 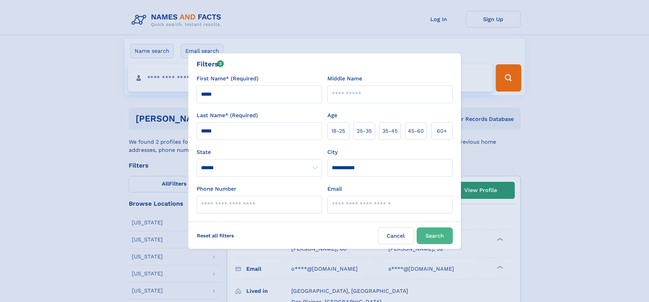 What do you see at coordinates (215, 236) in the screenshot?
I see `label: Reset all filters` at bounding box center [215, 236].